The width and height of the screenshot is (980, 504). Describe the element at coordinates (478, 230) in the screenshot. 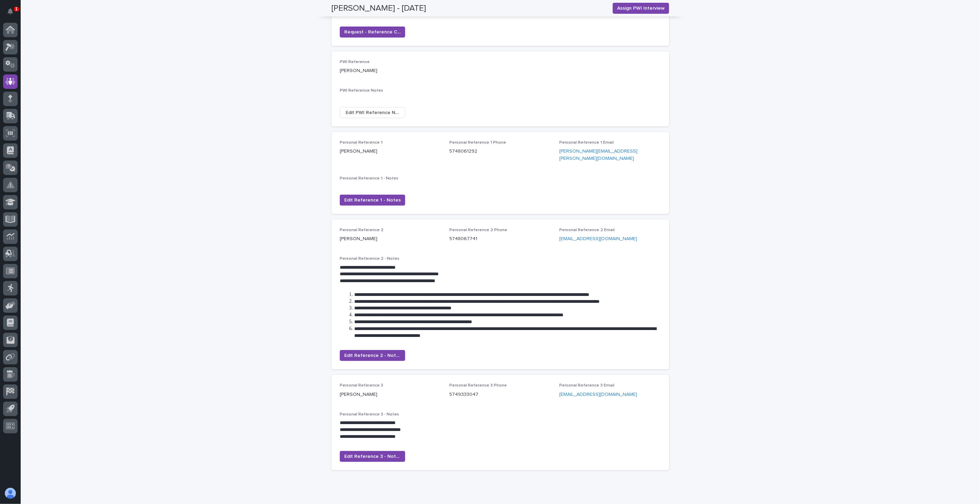

I see `span: Personal Reference 2 Phone` at that location.